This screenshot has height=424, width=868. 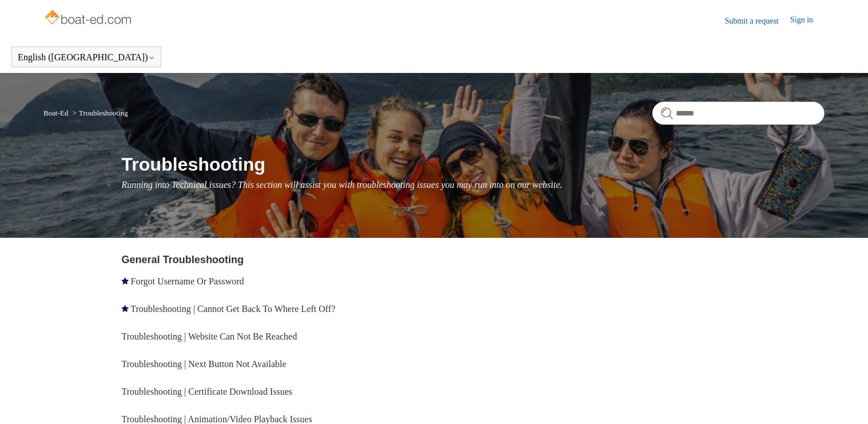 What do you see at coordinates (207, 391) in the screenshot?
I see `a: Troubleshooting | Certificate Download Issues` at bounding box center [207, 391].